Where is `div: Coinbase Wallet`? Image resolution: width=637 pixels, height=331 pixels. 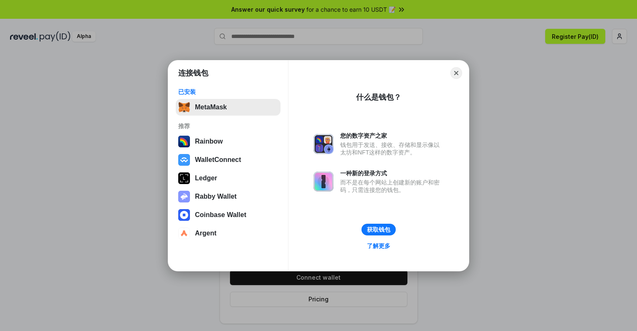
div: Coinbase Wallet is located at coordinates (220, 215).